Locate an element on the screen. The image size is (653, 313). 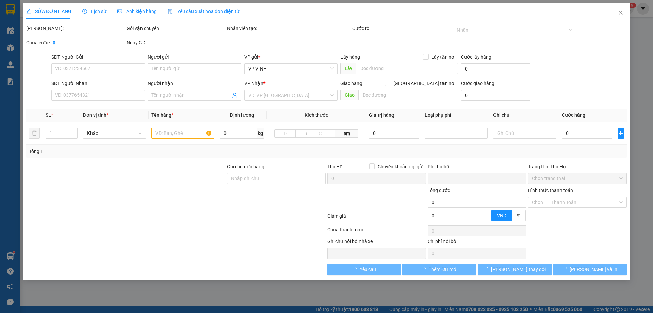
label: Cước giao hàng is located at coordinates (478, 83).